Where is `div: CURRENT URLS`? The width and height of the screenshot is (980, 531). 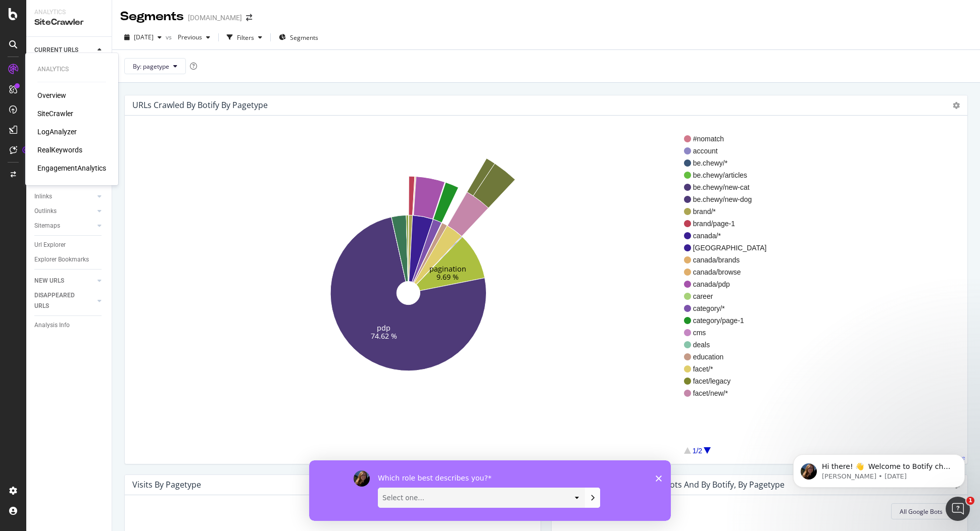 div: CURRENT URLS is located at coordinates (56, 50).